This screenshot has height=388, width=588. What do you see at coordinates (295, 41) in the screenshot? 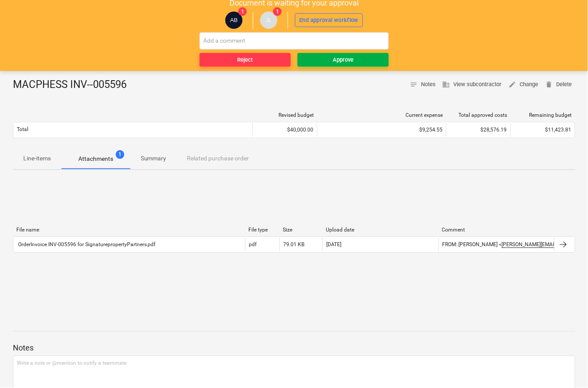
I see `input: Add a comment` at bounding box center [295, 41].